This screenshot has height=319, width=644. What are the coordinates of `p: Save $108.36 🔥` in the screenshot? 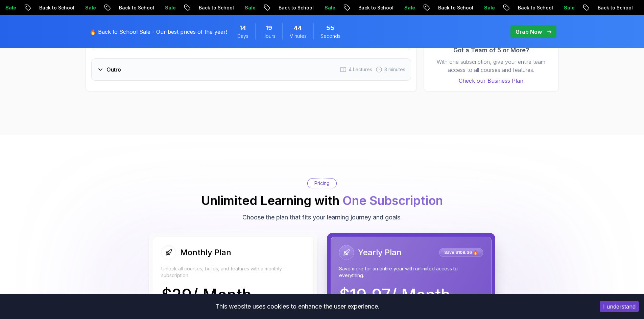 It's located at (461, 253).